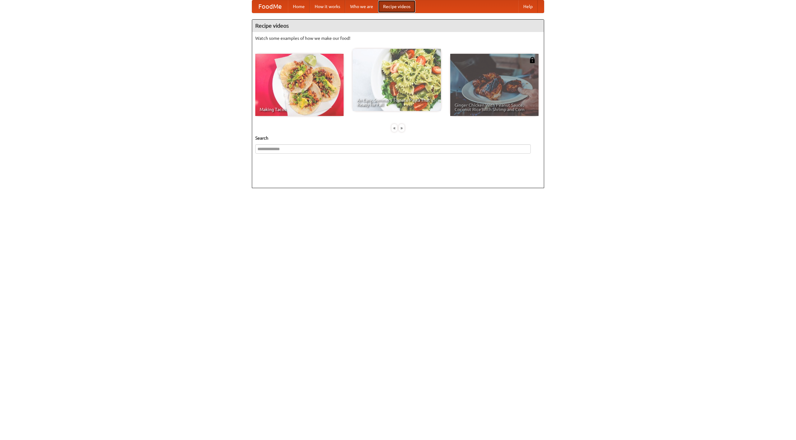 Image resolution: width=796 pixels, height=440 pixels. I want to click on a: How it works, so click(328, 7).